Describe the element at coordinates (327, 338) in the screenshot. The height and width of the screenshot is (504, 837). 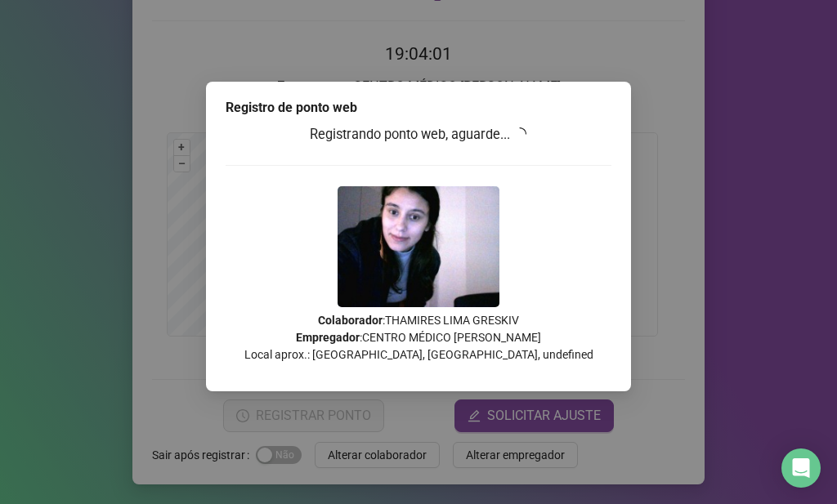
I see `strong: Empregador` at that location.